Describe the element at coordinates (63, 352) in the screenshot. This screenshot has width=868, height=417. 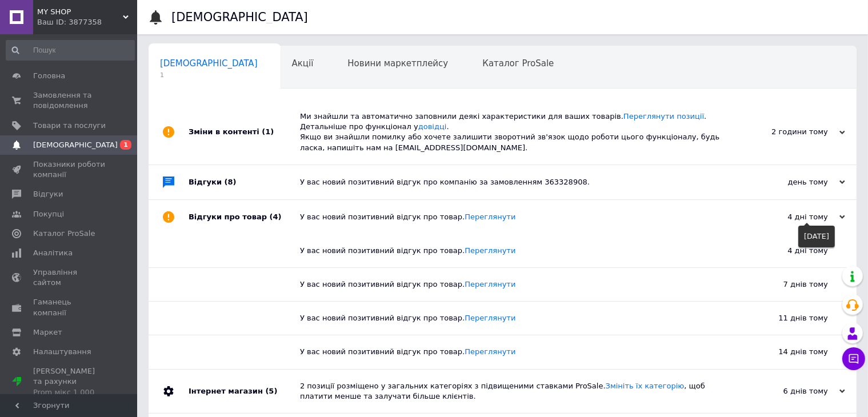
I see `span: Налаштування` at that location.